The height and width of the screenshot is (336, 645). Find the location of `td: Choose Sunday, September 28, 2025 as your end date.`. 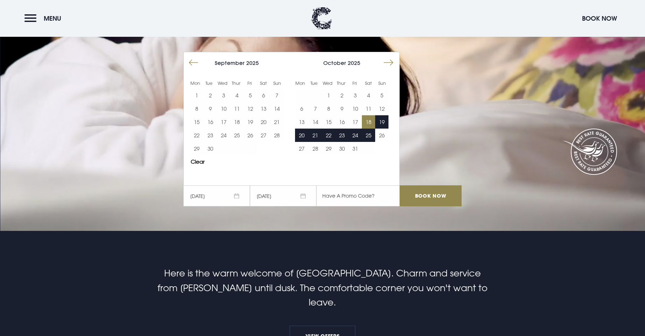

td: Choose Sunday, September 28, 2025 as your end date. is located at coordinates (277, 135).